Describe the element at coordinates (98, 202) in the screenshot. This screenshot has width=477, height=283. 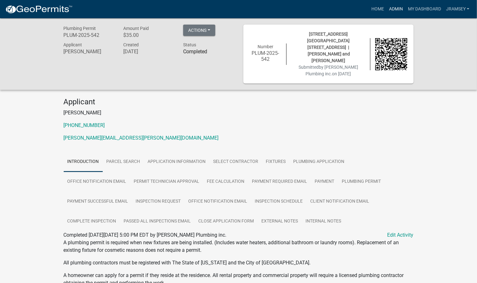
I see `a: Payment Successful Email` at that location.